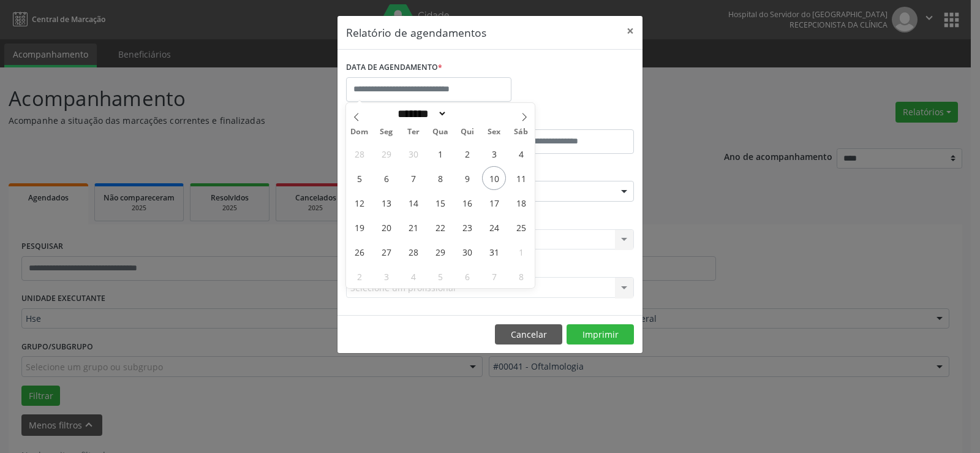 The width and height of the screenshot is (980, 453). What do you see at coordinates (529, 334) in the screenshot?
I see `button: Cancelar` at bounding box center [529, 334].